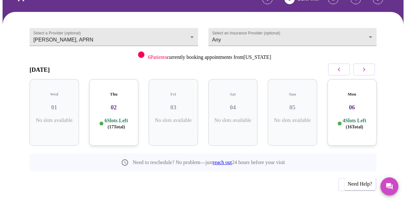 Image resolution: width=406 pixels, height=203 pixels. I want to click on h5: Wed, so click(54, 94).